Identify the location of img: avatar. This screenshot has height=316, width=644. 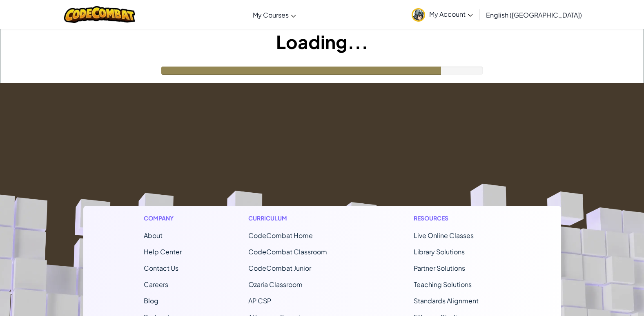
(418, 14).